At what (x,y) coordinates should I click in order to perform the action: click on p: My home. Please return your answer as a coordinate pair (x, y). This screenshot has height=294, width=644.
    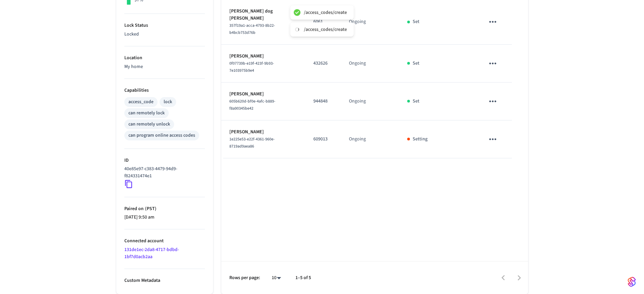
    Looking at the image, I should click on (165, 67).